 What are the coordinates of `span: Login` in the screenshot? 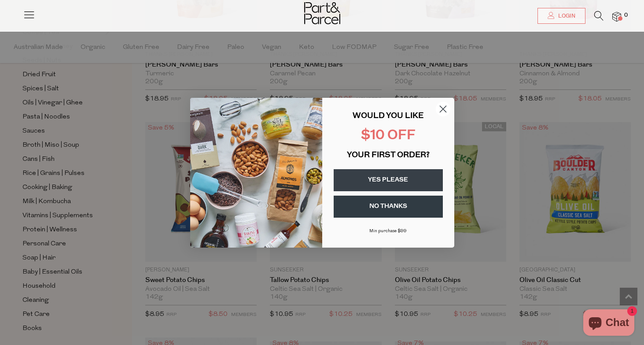 It's located at (566, 16).